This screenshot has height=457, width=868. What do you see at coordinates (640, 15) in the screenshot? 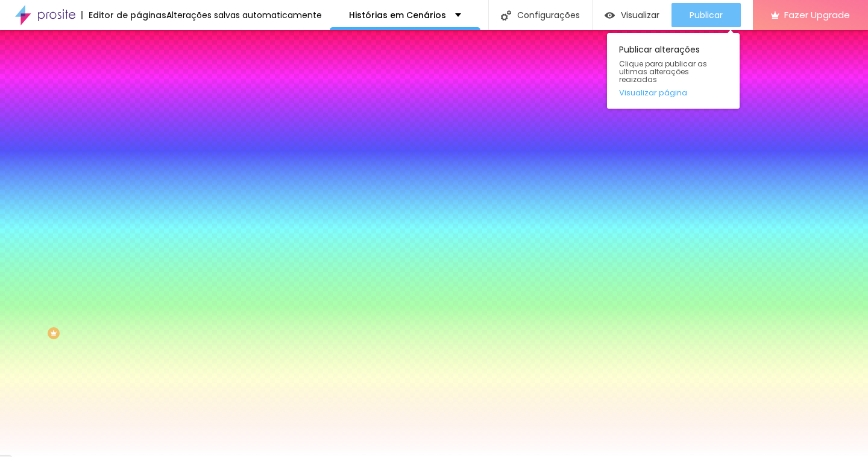
I see `span: Visualizar` at bounding box center [640, 15].